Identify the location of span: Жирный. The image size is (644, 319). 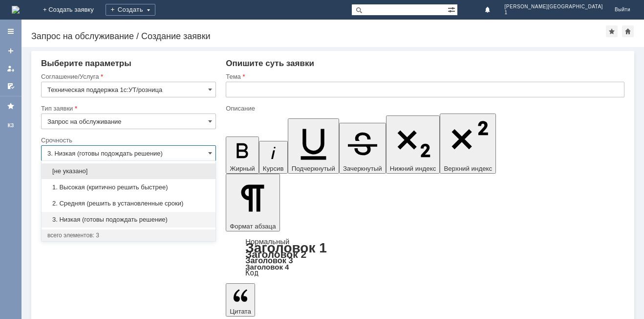
(242, 168).